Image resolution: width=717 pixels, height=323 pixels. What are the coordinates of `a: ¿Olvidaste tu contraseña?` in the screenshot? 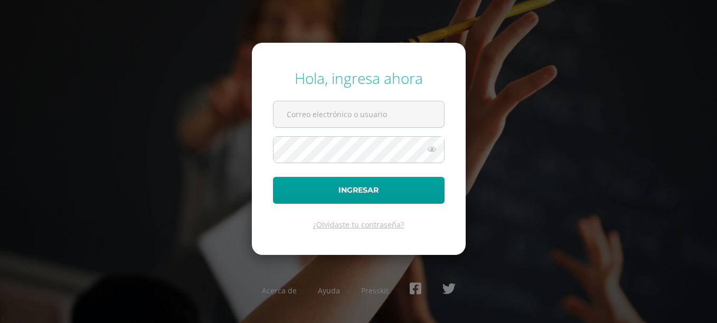 It's located at (359, 225).